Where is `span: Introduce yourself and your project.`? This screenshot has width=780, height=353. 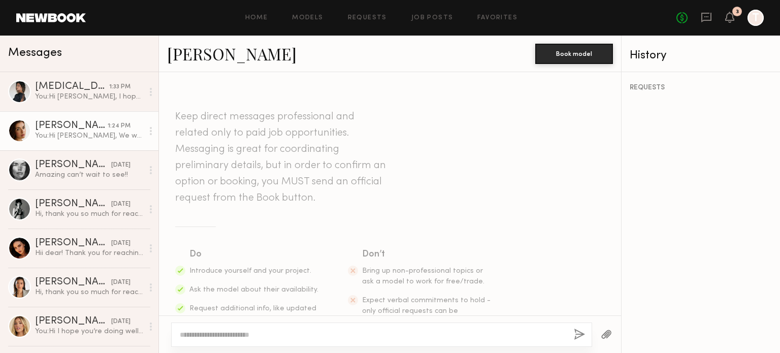
span: Introduce yourself and your project. is located at coordinates (250, 271).